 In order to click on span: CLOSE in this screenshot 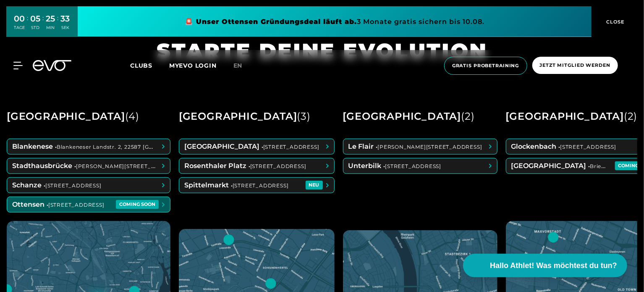, I will do `click(614, 22)`.